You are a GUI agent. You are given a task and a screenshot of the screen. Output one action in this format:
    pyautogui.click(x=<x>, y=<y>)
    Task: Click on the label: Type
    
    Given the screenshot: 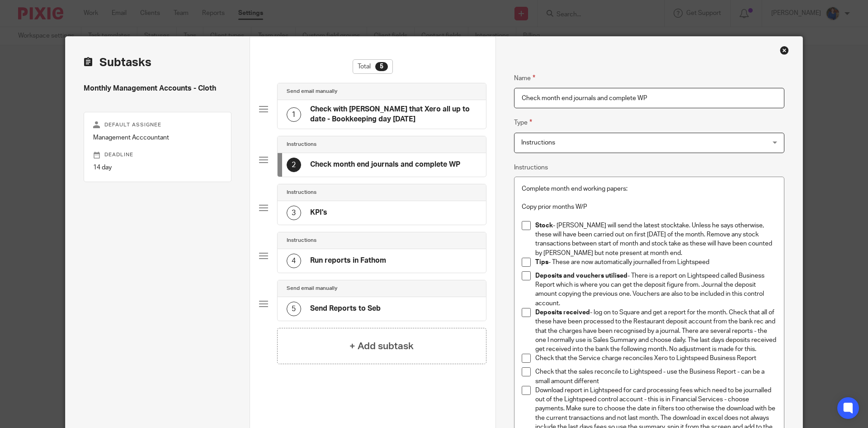 What is the action you would take?
    pyautogui.click(x=523, y=122)
    